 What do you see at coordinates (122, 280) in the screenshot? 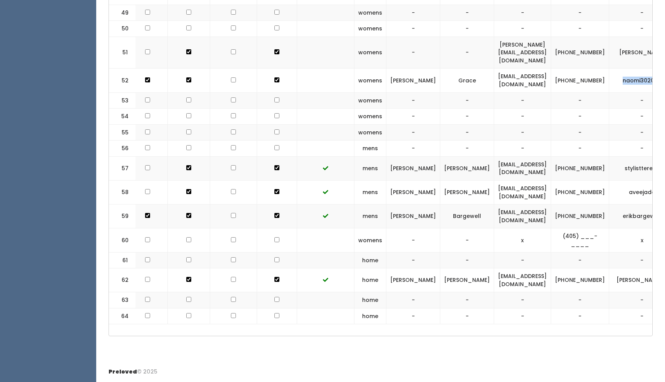
I see `td: 62` at bounding box center [122, 280].